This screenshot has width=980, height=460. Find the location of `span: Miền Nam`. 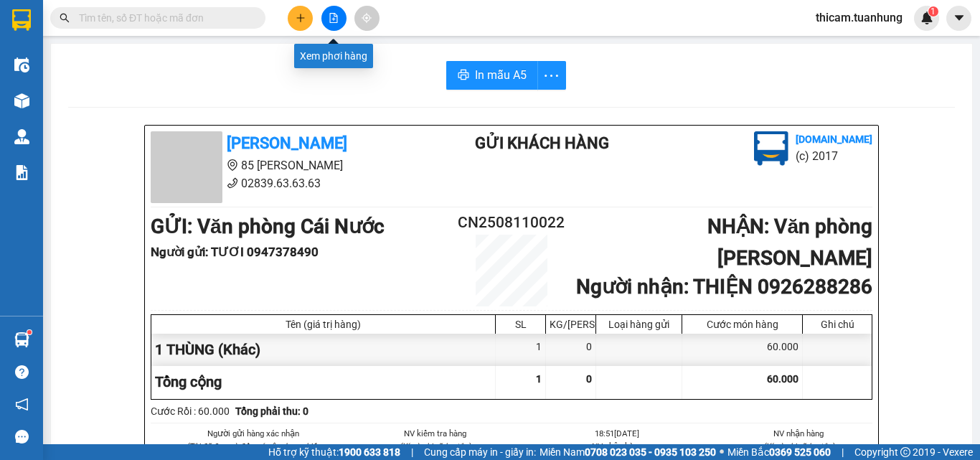

span: Miền Nam is located at coordinates (628, 452).